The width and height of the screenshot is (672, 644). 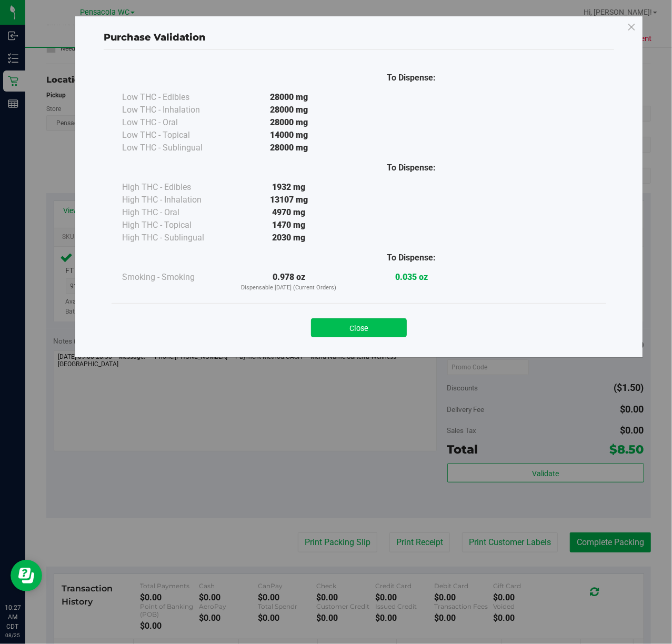 What do you see at coordinates (359, 328) in the screenshot?
I see `button: Close` at bounding box center [359, 328].